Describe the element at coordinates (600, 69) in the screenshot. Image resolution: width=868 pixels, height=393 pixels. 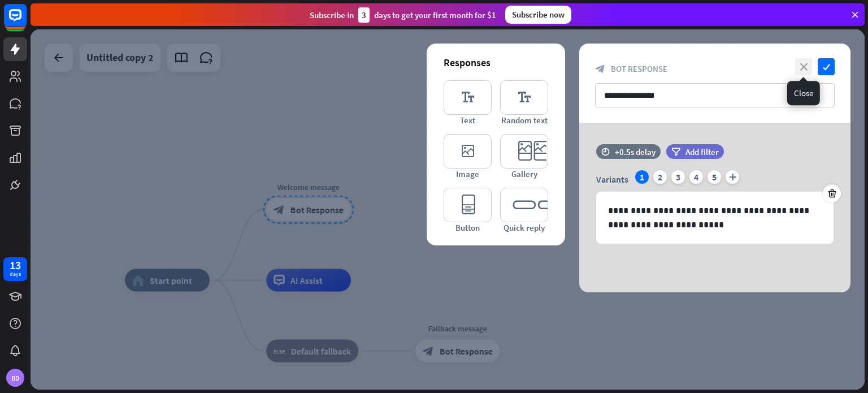
I see `i: block_bot_response` at that location.